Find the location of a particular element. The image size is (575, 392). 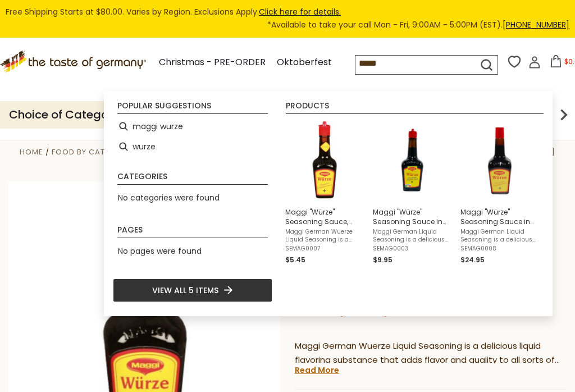

p: Maggi German Wuerze Liquid Seasoning is a delicious liquid flavoring substance that adds flavor a... is located at coordinates (431, 353).